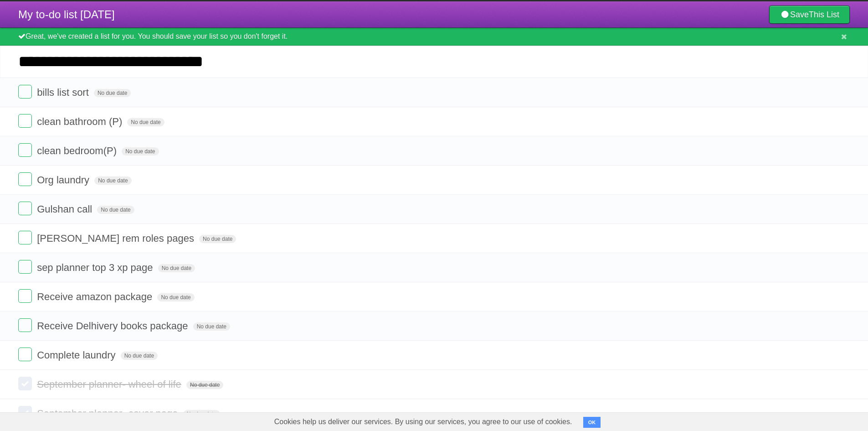  Describe the element at coordinates (66, 209) in the screenshot. I see `span: Gulshan call` at that location.